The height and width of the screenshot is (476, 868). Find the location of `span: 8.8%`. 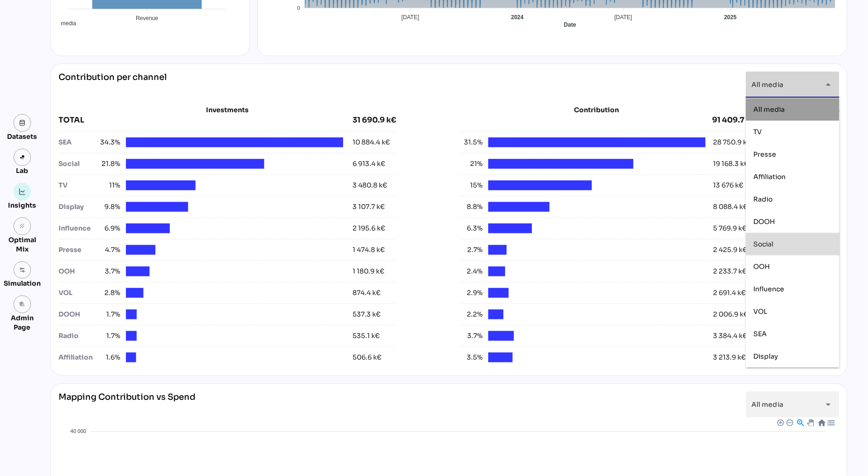

span: 8.8% is located at coordinates (472, 207).